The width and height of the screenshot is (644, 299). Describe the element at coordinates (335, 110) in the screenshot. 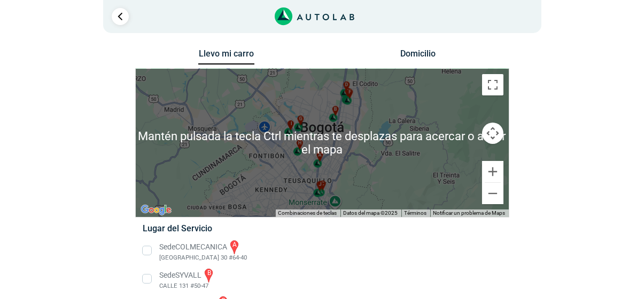

I see `span: b` at that location.